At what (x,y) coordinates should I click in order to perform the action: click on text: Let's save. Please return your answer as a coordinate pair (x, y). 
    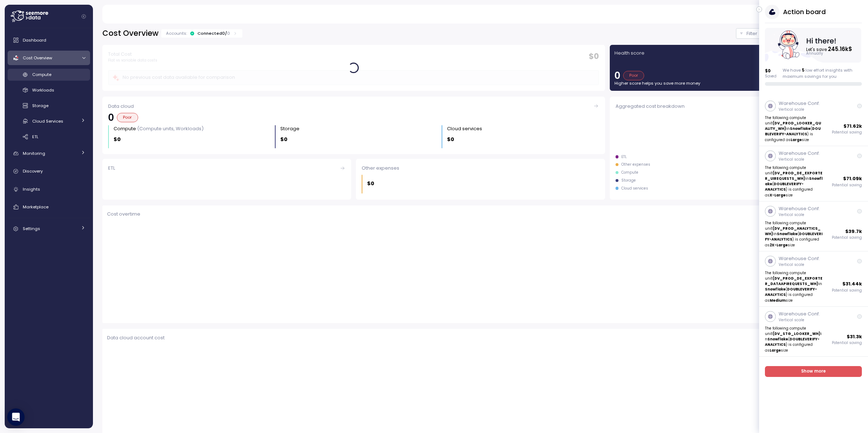
    Looking at the image, I should click on (830, 49).